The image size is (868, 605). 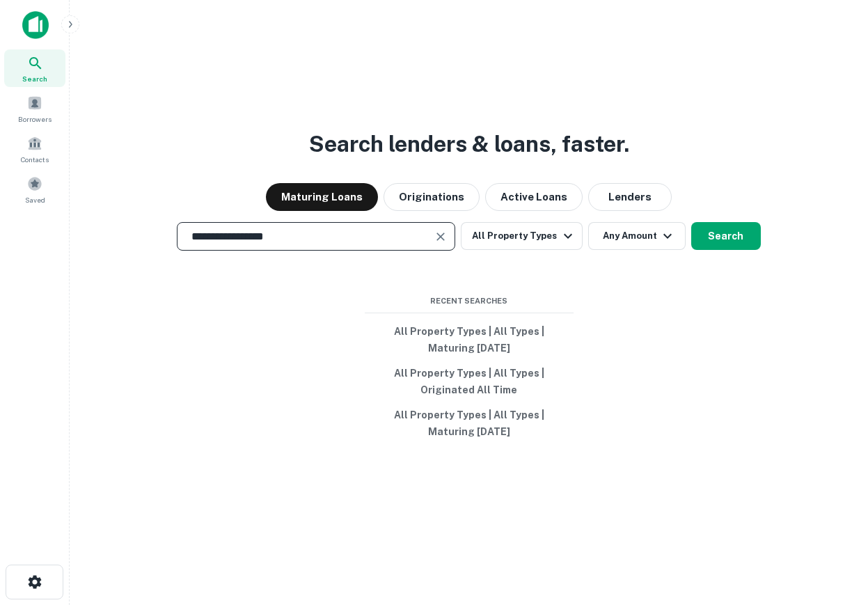 What do you see at coordinates (322, 197) in the screenshot?
I see `button: Maturing Loans` at bounding box center [322, 197].